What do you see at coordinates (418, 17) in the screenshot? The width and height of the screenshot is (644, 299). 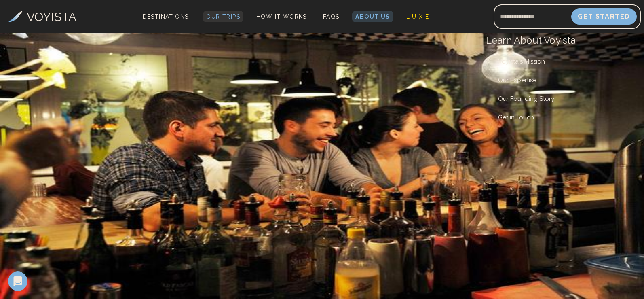 I see `span: L U X E` at bounding box center [418, 17].